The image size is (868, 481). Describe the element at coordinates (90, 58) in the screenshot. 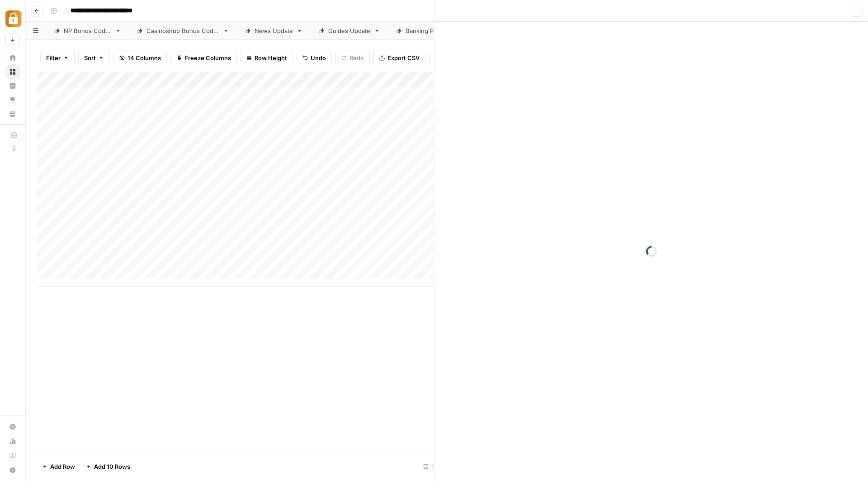

I see `span: Sort` at that location.